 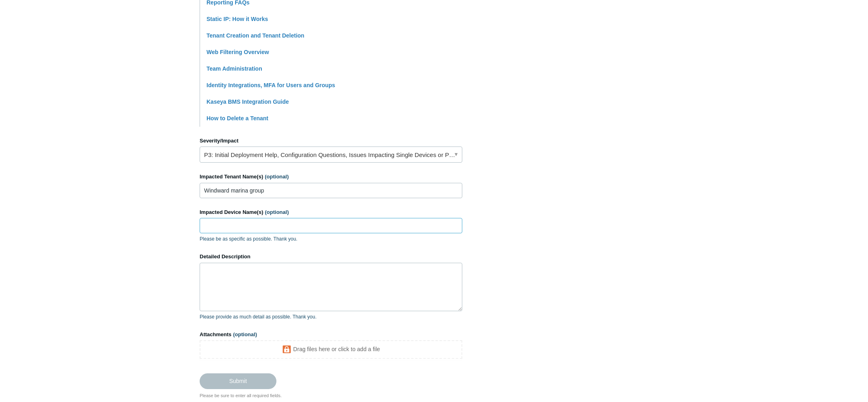 I want to click on a: Kaseya BMS Integration Guide, so click(x=248, y=102).